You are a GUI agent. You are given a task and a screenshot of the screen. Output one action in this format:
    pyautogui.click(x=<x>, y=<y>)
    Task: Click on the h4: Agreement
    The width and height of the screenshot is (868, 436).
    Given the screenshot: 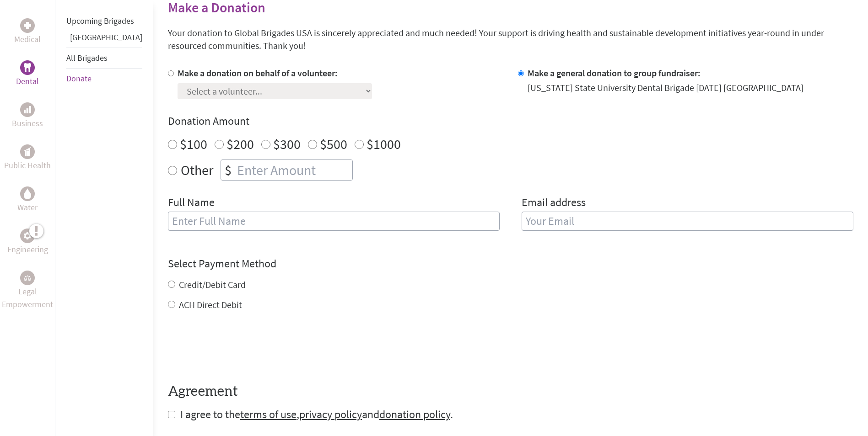 What is the action you would take?
    pyautogui.click(x=511, y=392)
    